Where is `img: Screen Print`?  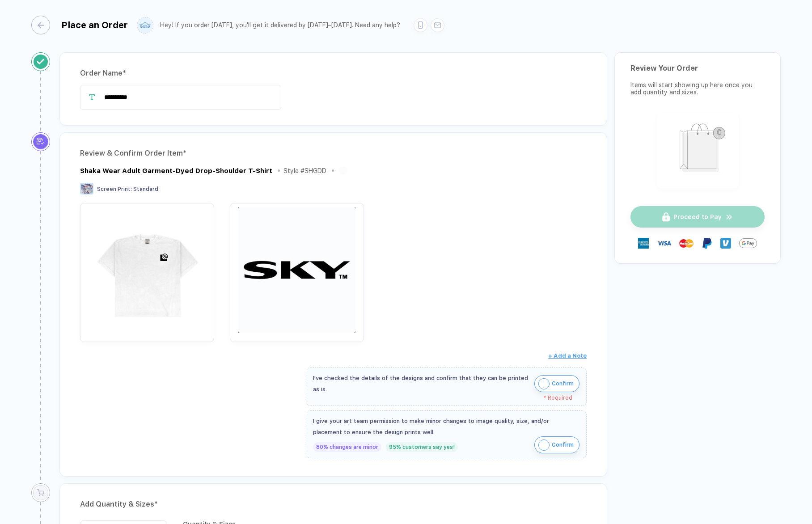
img: Screen Print is located at coordinates (87, 189).